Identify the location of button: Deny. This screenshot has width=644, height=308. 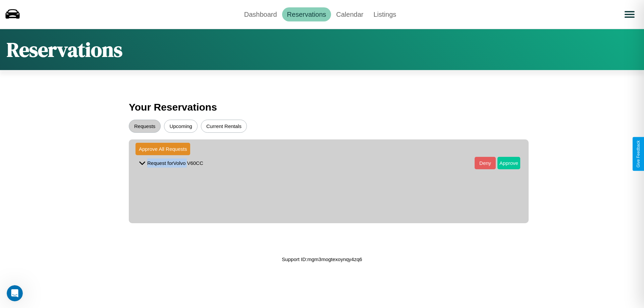
(485, 163).